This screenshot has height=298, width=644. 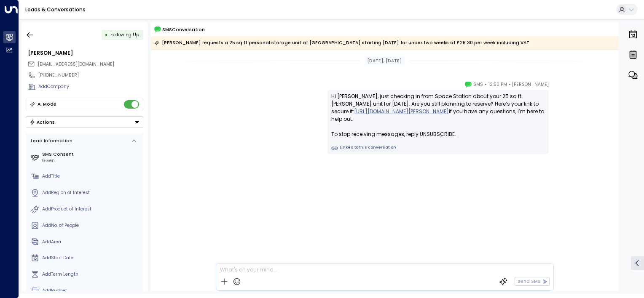 I want to click on span: cara6smith@gmail.com, so click(x=76, y=65).